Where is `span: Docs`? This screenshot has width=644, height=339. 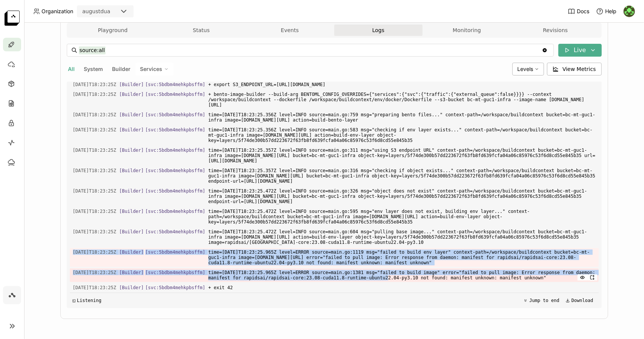 span: Docs is located at coordinates (583, 11).